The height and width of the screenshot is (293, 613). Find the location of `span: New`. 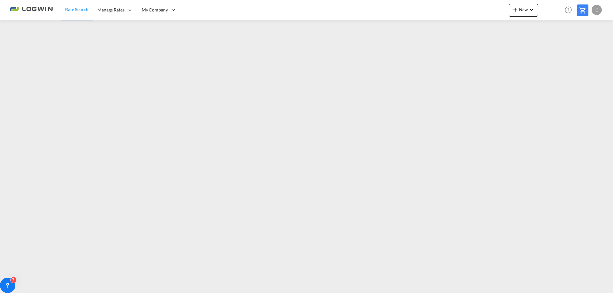

span: New is located at coordinates (523, 10).